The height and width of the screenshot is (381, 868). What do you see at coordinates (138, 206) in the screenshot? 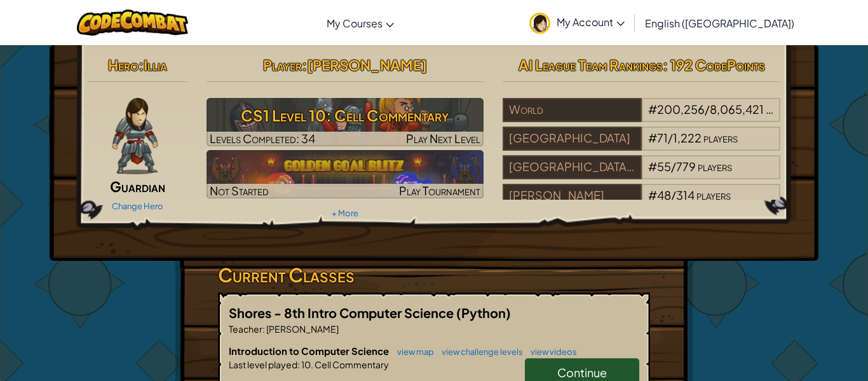
I see `a: Change Hero` at bounding box center [138, 206].